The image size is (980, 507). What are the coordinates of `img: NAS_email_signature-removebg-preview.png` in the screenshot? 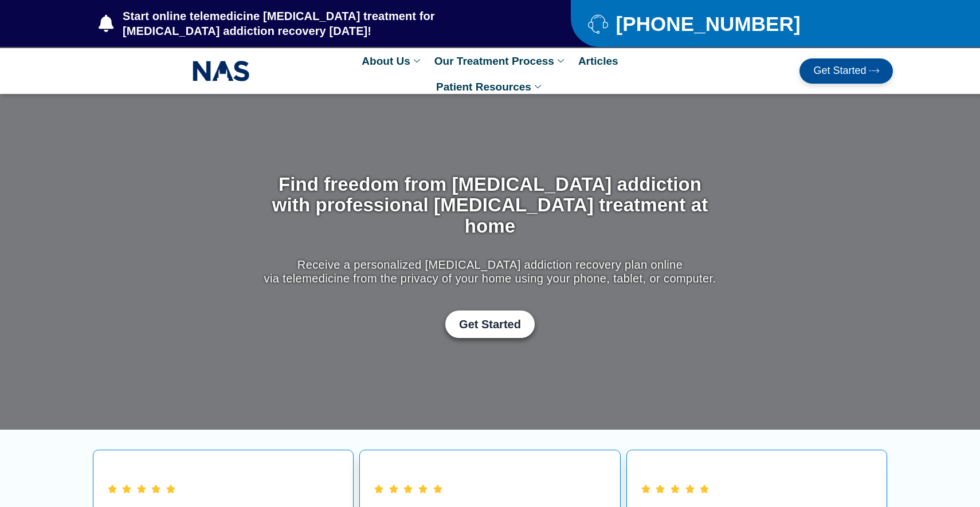 It's located at (221, 71).